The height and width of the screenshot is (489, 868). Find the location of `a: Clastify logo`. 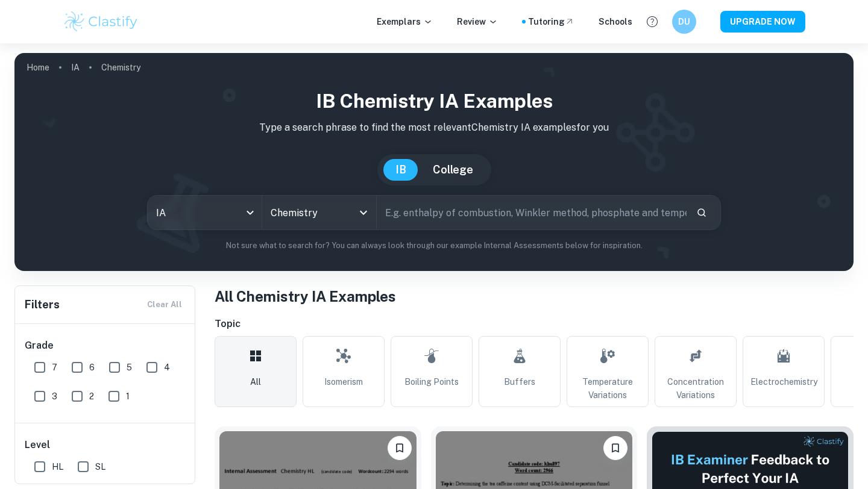

a: Clastify logo is located at coordinates (101, 21).